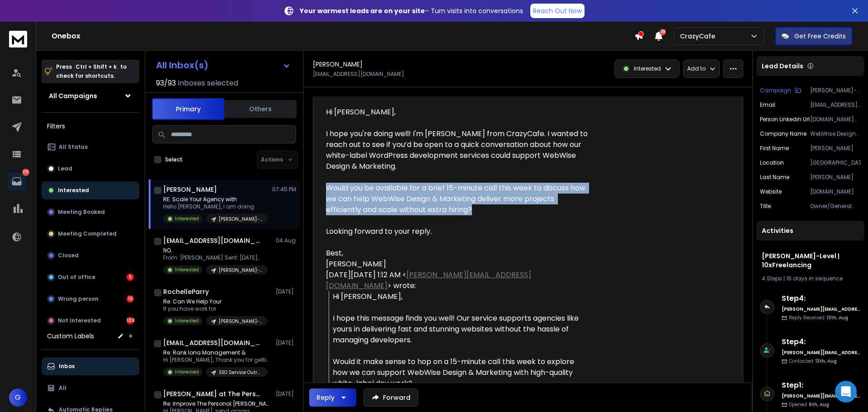  I want to click on span: 4 Steps, so click(771, 279).